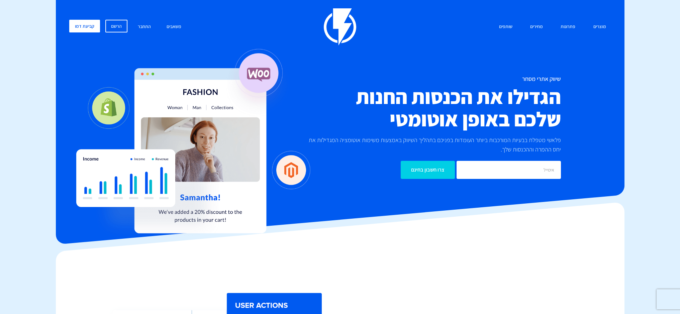  Describe the element at coordinates (428, 170) in the screenshot. I see `input: צרו חשבון בחינם` at that location.